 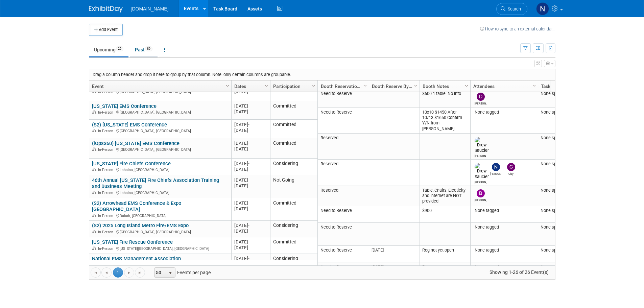 I want to click on img: Nicholas Fischer, so click(x=542, y=9).